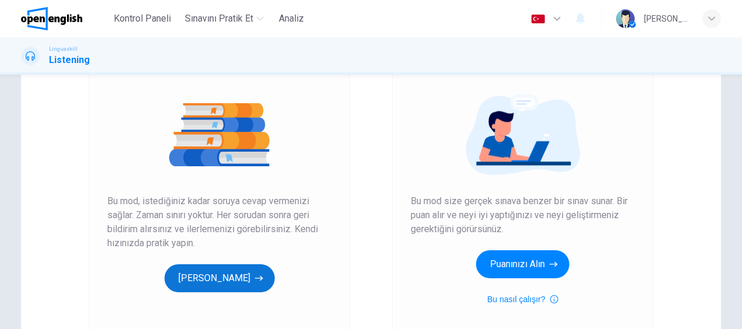  What do you see at coordinates (523, 215) in the screenshot?
I see `span: Bu mod size gerçek sınava benzer bir sınav sunar. Bir puan alır ve neyi iyi yaptığınızı ve neyi g...` at bounding box center [523, 215].